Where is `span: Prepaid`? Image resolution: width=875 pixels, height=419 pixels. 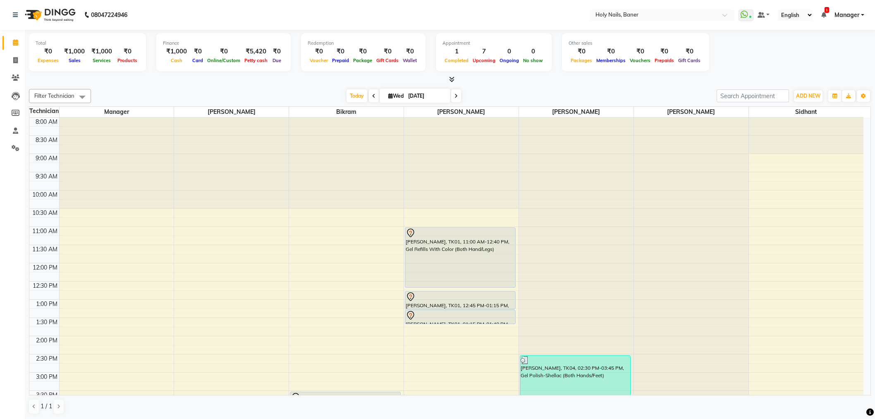 span: Prepaid is located at coordinates (340, 60).